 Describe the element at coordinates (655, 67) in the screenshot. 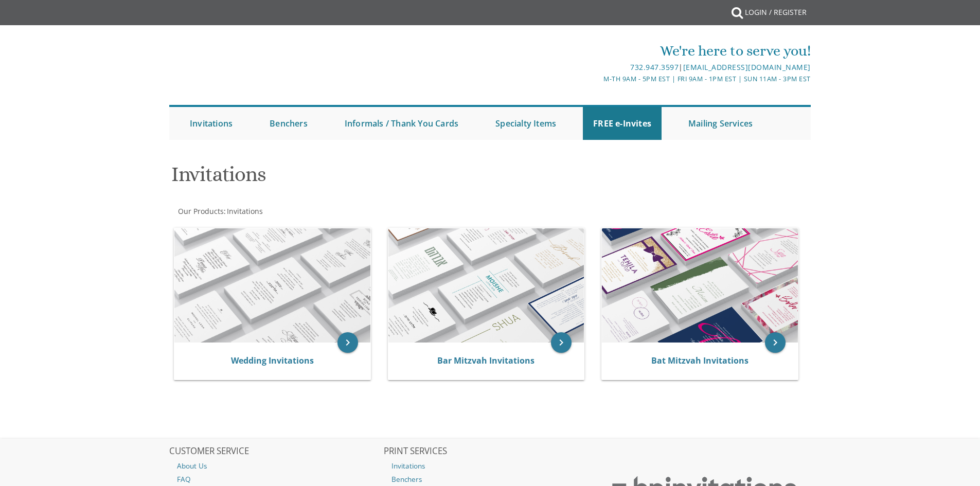

I see `a: 732.947.3597` at that location.